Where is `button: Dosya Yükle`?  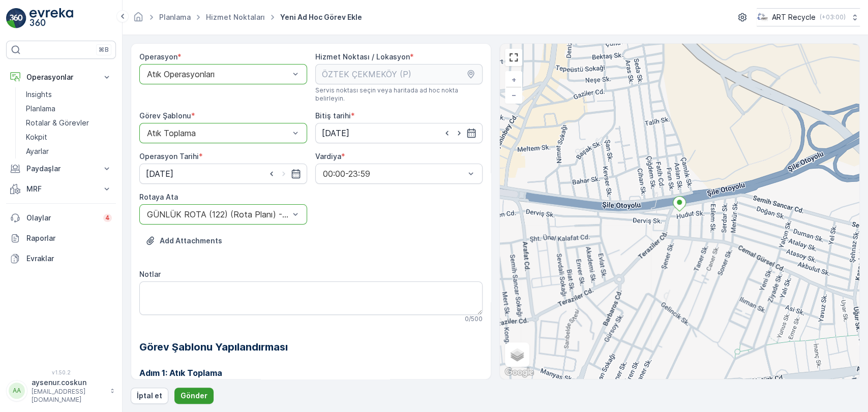 button: Dosya Yükle is located at coordinates (184, 241).